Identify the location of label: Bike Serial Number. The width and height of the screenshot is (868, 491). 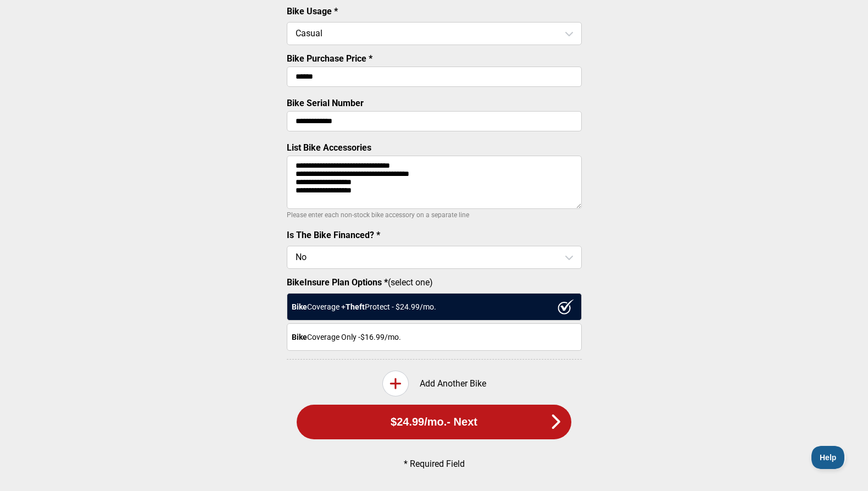
(325, 103).